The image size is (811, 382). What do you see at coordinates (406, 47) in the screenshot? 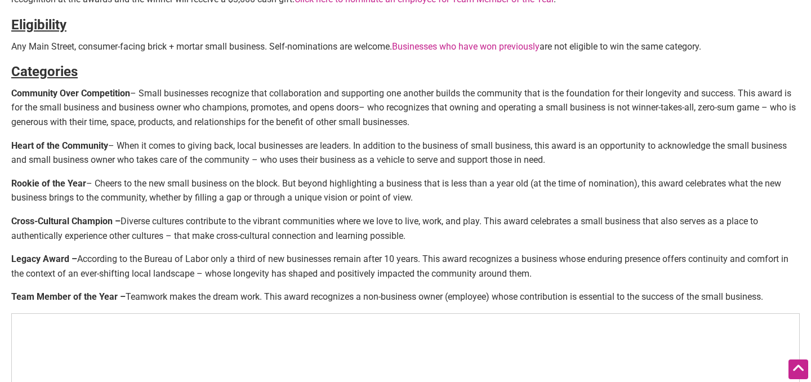
I see `p: Any Main Street, consumer-facing brick + mortar small business. Self-nominations are welcome. are...` at bounding box center [406, 47].